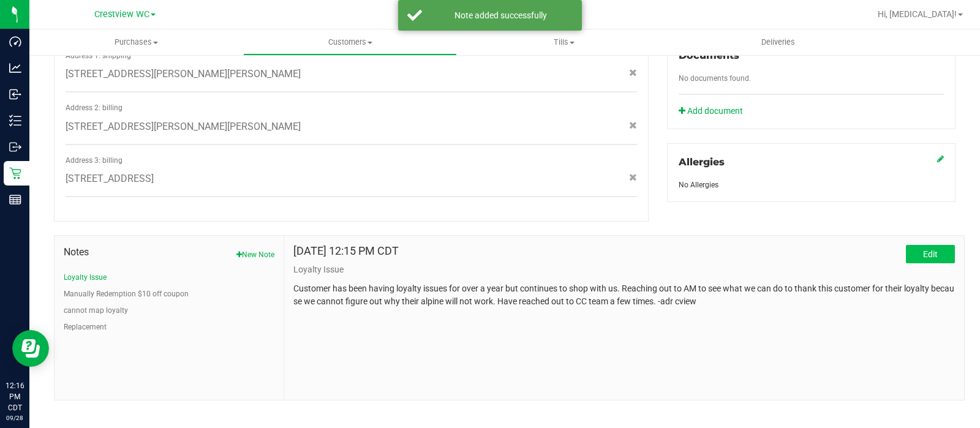 This screenshot has height=428, width=980. I want to click on a: Customers, so click(350, 43).